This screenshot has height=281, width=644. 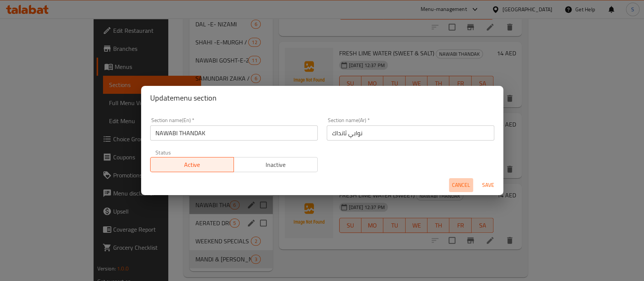 I want to click on span: Save, so click(x=489, y=185).